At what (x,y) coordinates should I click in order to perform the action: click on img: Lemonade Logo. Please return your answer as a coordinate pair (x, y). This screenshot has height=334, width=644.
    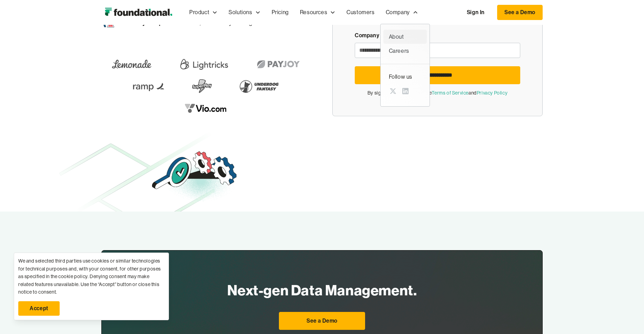
    Looking at the image, I should click on (132, 64).